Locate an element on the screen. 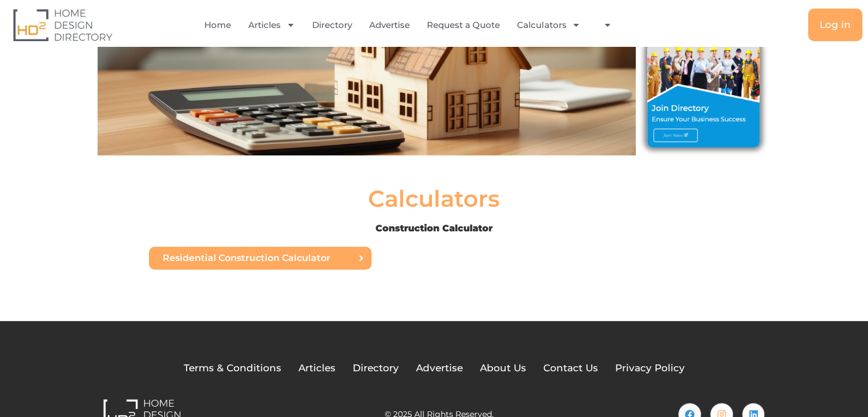 This screenshot has width=868, height=417. nav: Menu is located at coordinates (412, 25).